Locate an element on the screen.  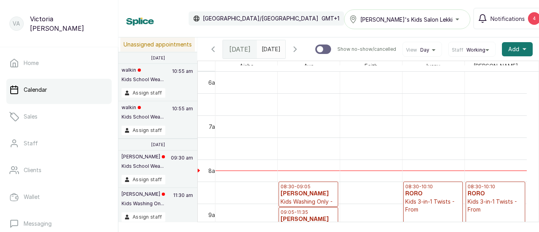
p: GMT+1 is located at coordinates (330, 19).